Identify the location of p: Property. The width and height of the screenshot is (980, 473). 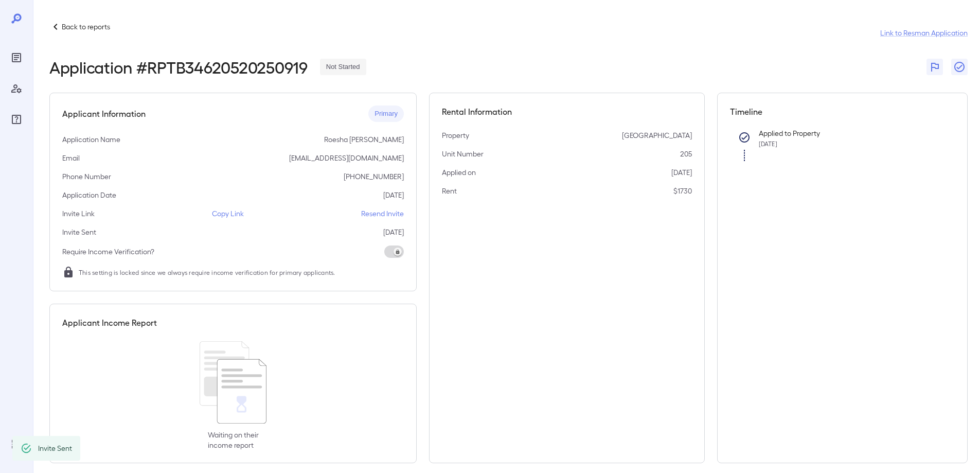
(455, 135).